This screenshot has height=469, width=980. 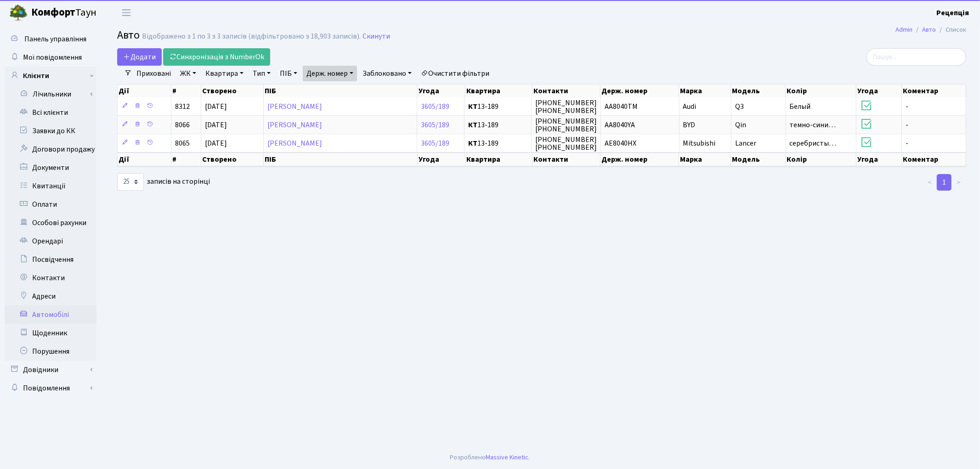 What do you see at coordinates (154, 73) in the screenshot?
I see `a: Приховані` at bounding box center [154, 73].